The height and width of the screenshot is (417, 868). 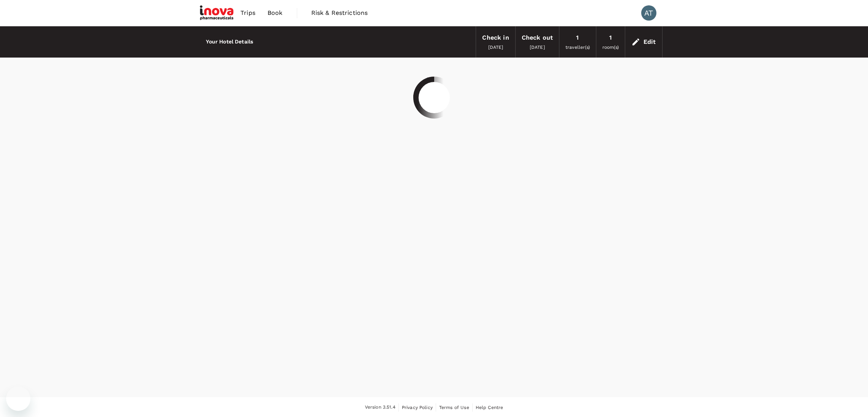 I want to click on span: Terms of Use, so click(x=454, y=407).